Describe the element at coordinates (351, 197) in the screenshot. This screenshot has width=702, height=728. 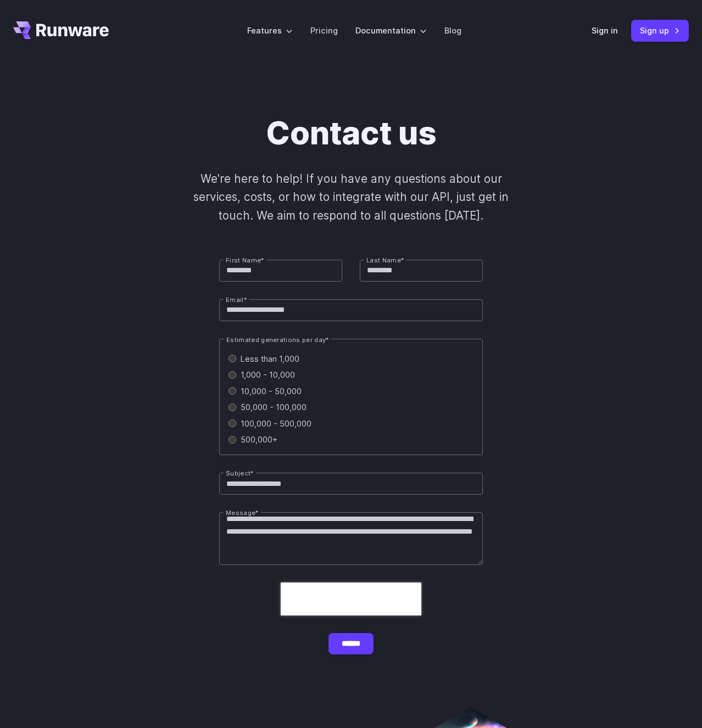
I see `p: We're here to help! If you have any questions about our services, costs, or how to integrate with...` at that location.